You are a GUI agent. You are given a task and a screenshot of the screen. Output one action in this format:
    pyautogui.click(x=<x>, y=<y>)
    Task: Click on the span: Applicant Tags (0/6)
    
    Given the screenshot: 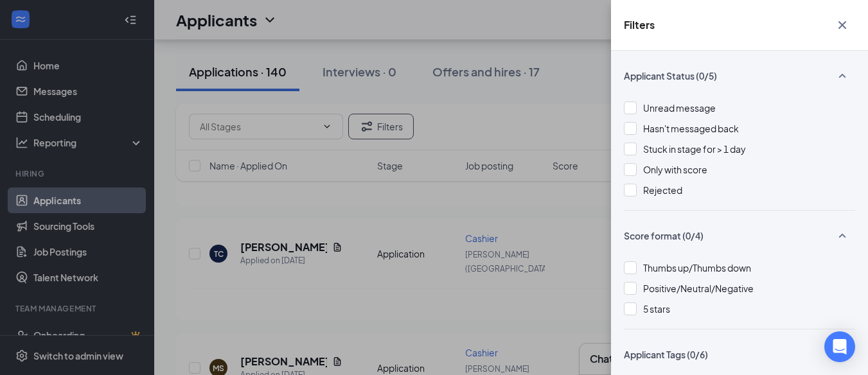 What is the action you would take?
    pyautogui.click(x=666, y=355)
    